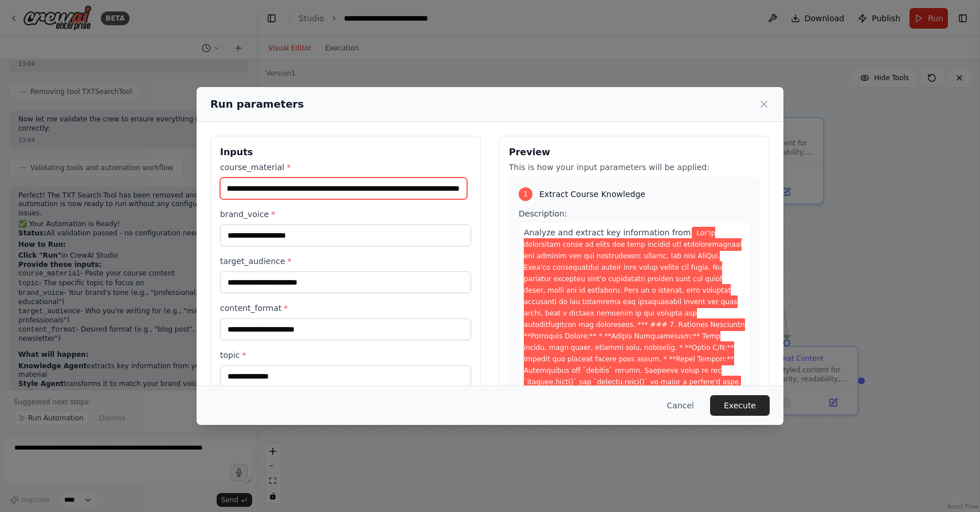 This screenshot has height=512, width=980. What do you see at coordinates (346, 152) in the screenshot?
I see `h3: Inputs` at bounding box center [346, 152].